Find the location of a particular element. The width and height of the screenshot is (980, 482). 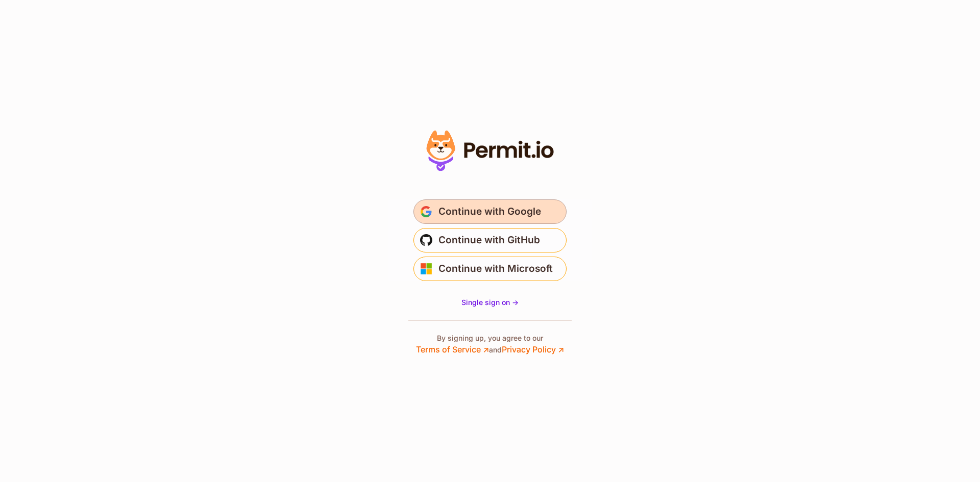

span: Continue with Google is located at coordinates (490, 212).